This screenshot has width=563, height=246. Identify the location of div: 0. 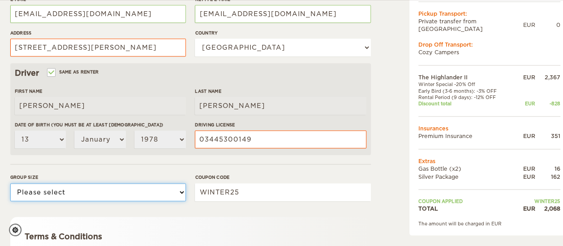
(547, 25).